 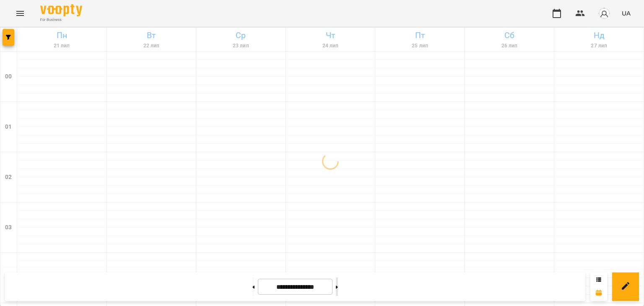 I want to click on h6: 25 лип, so click(x=419, y=45).